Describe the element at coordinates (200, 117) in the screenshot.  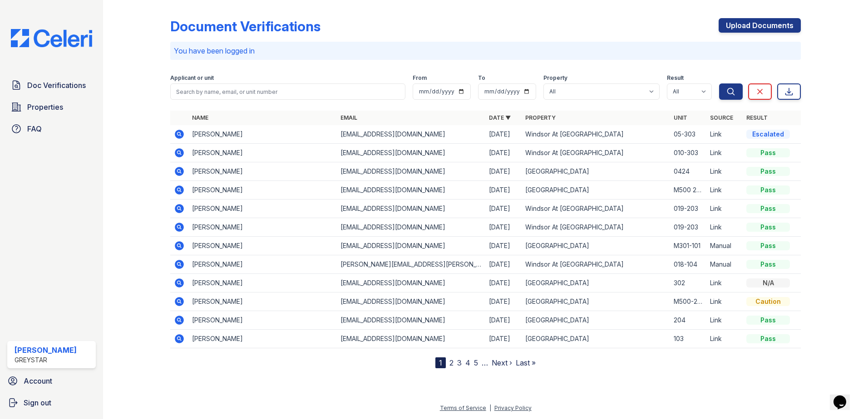
I see `a: Name` at that location.